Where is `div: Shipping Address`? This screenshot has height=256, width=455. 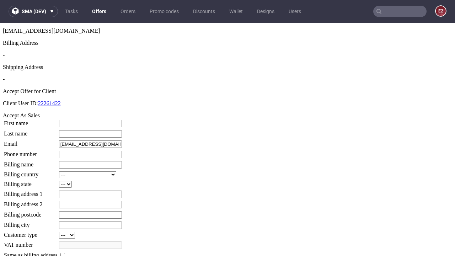
div: Shipping Address is located at coordinates (227, 44).